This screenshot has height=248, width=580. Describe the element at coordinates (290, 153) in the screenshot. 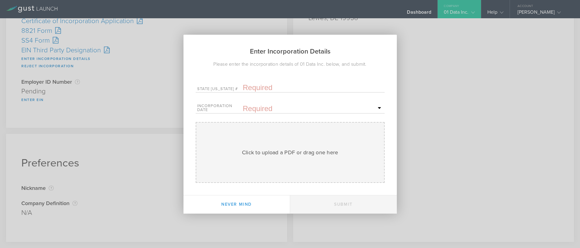

I see `div: Click to upload a PDF or drag one here` at that location.